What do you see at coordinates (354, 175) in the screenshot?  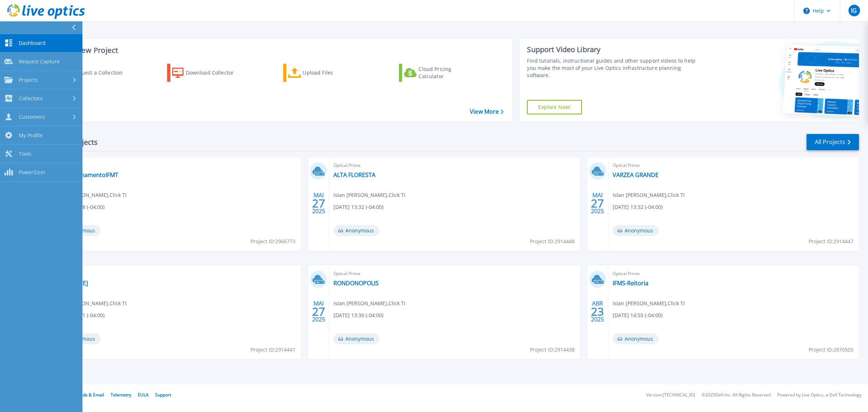 I see `a: ALTA FLORESTA` at bounding box center [354, 175].